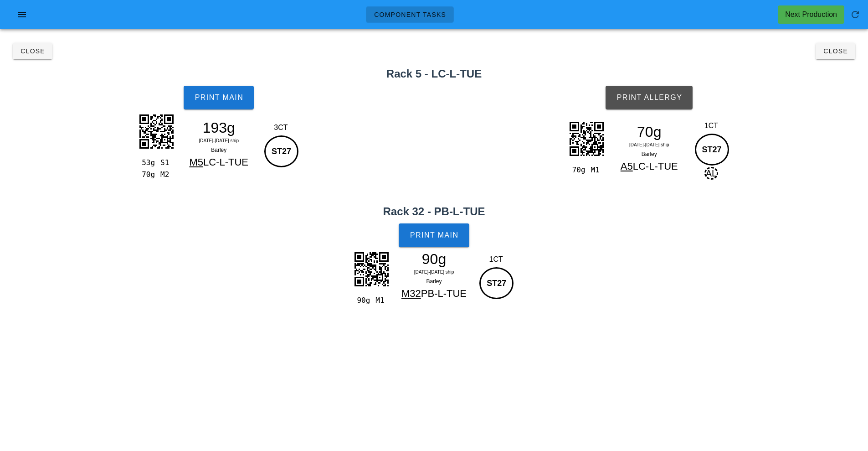  Describe the element at coordinates (626, 166) in the screenshot. I see `span: A5` at that location.